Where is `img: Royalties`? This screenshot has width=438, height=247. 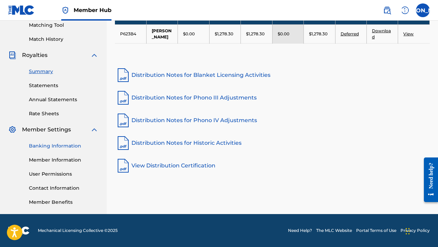 img: Royalties is located at coordinates (12, 55).